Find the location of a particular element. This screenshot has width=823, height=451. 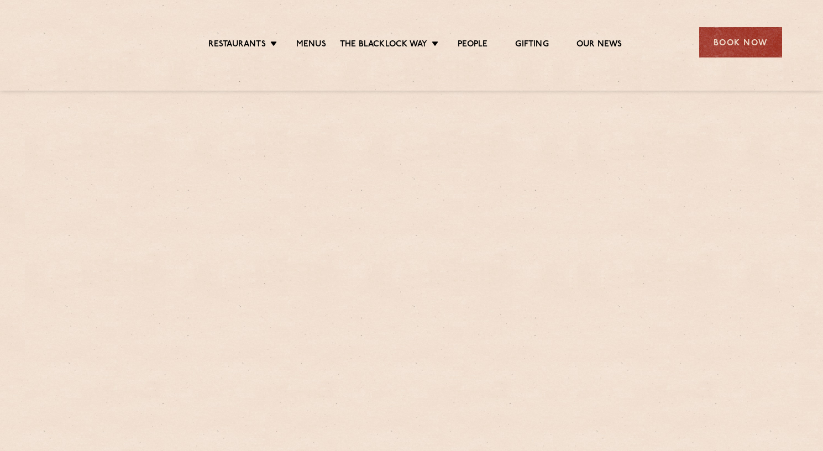

a: People is located at coordinates (473, 45).